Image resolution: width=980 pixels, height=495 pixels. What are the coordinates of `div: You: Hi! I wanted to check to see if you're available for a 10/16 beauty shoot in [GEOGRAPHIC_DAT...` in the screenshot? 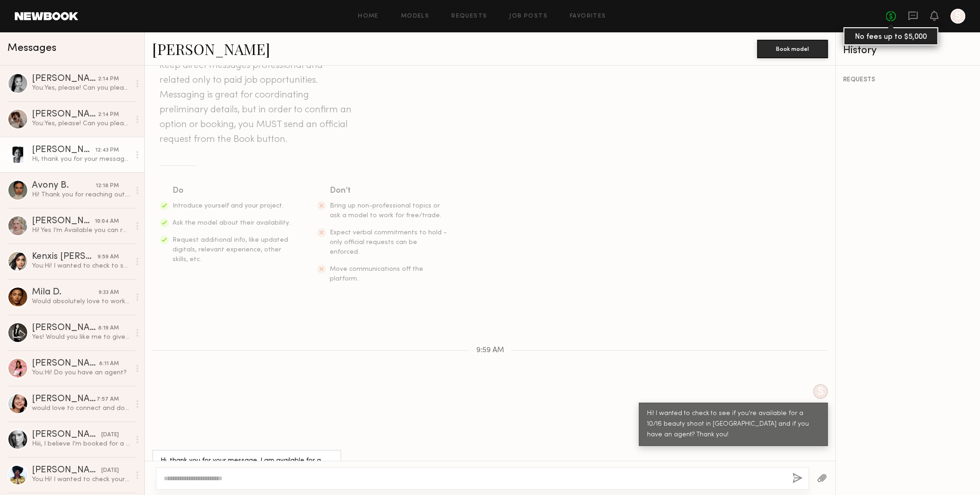 It's located at (81, 266).